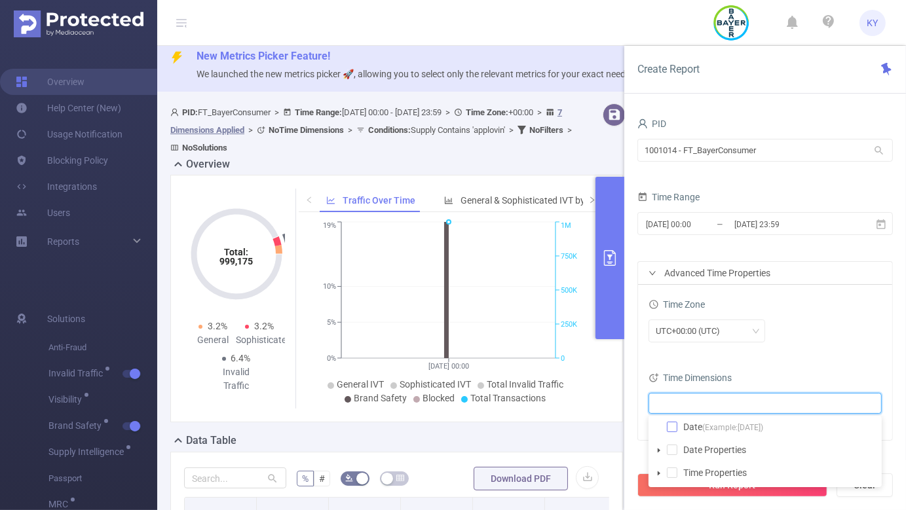 Image resolution: width=906 pixels, height=510 pixels. Describe the element at coordinates (236, 261) in the screenshot. I see `tspan: 999,175` at that location.